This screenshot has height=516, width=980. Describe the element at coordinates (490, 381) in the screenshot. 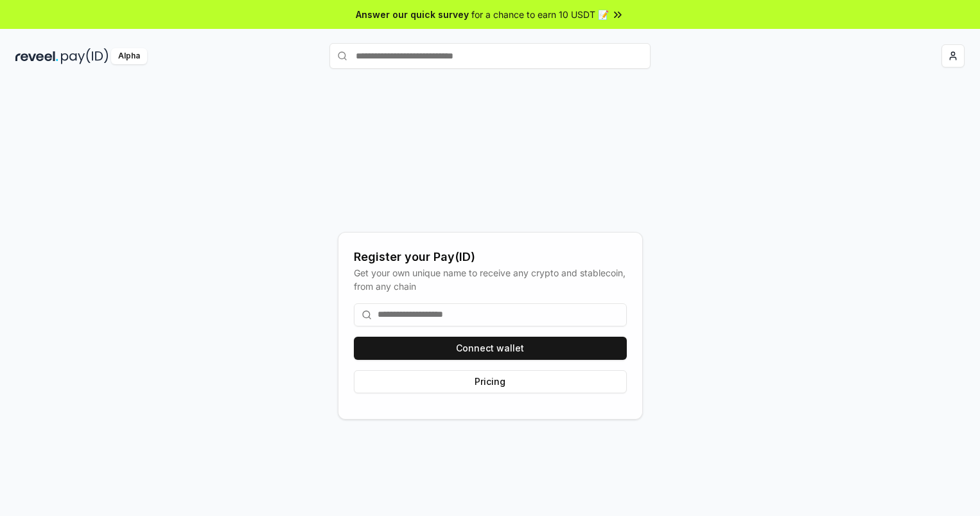

I see `button: Pricing` at that location.